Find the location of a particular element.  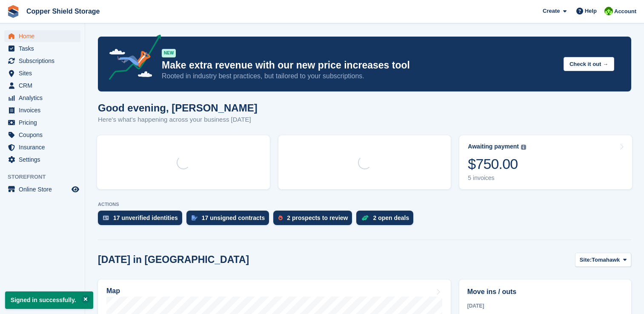

img: stora-icon-8386f47178a22dfd0bd8f6a31ec36ba5ce8667c1dd55bd0f319d3a0aa187defe.svg is located at coordinates (13, 11).